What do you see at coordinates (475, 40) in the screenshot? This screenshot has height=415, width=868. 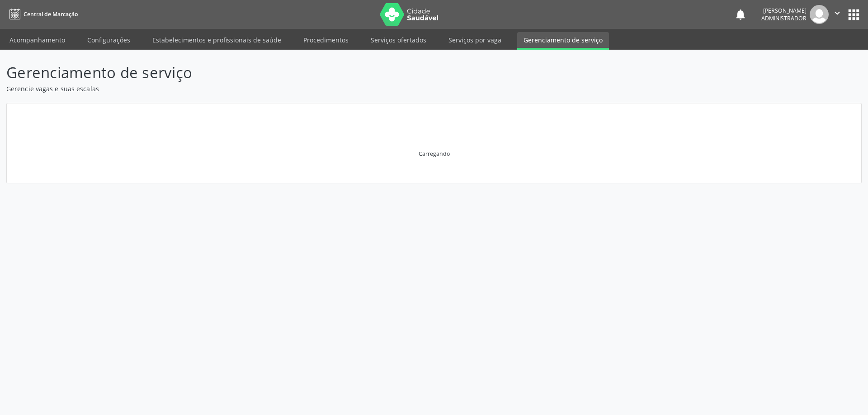 I see `a: Serviços por vaga` at bounding box center [475, 40].